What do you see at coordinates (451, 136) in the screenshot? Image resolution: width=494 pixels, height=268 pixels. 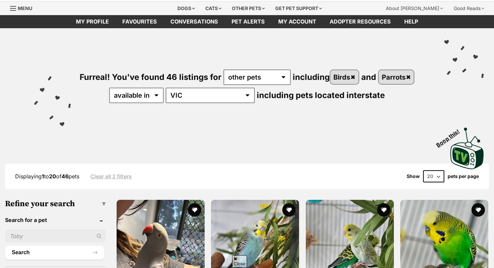 I see `span: Boop this!` at bounding box center [451, 136].